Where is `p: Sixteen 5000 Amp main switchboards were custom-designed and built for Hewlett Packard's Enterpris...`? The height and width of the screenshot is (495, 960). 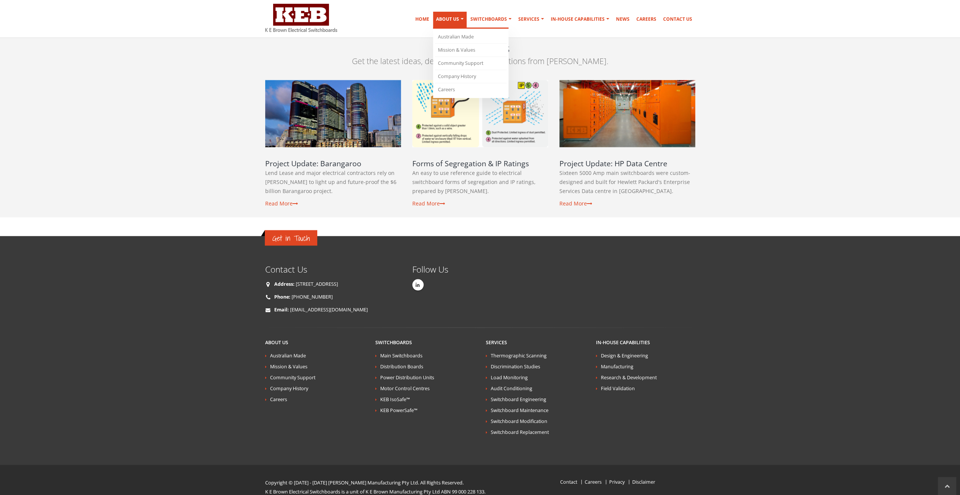
p: Sixteen 5000 Amp main switchboards were custom-designed and built for Hewlett Packard's Enterpris... is located at coordinates (627, 182).